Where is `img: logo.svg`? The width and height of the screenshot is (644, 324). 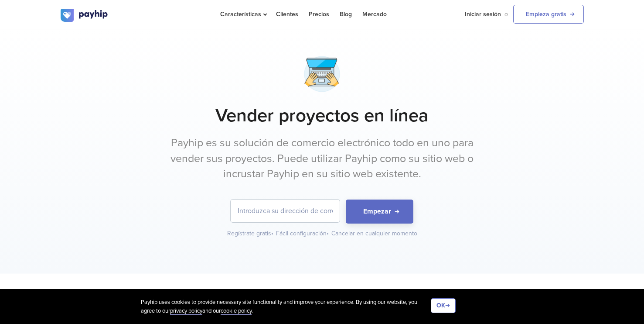 img: logo.svg is located at coordinates (85, 15).